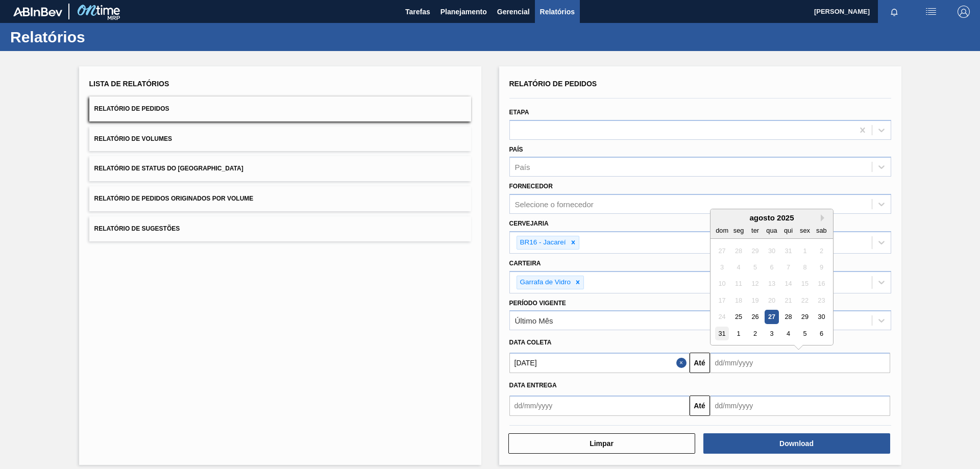 The width and height of the screenshot is (980, 469). Describe the element at coordinates (174, 199) in the screenshot. I see `span: Relatório de Pedidos Originados por Volume` at that location.